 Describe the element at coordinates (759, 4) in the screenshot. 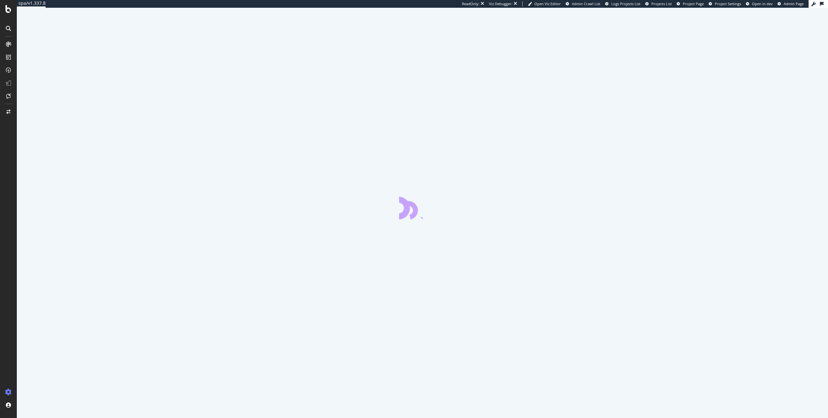

I see `a: Open in dev` at that location.